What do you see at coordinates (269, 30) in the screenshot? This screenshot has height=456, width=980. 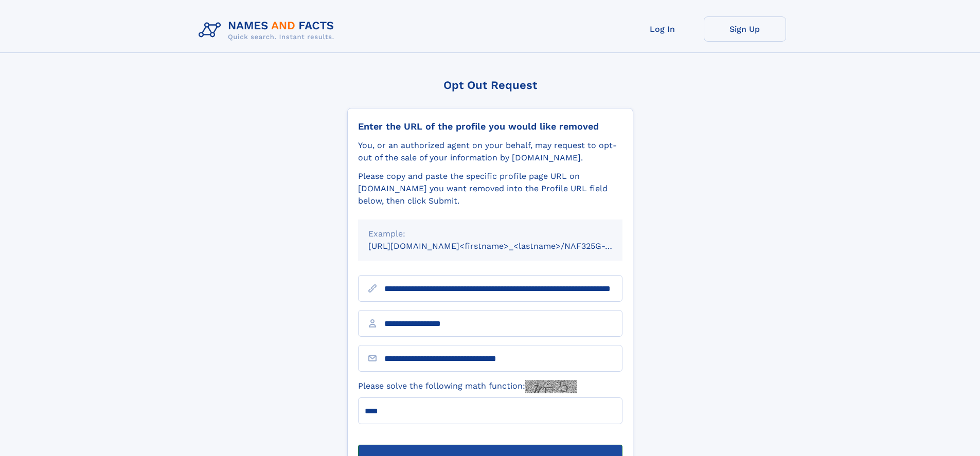 I see `img: Logo Names and Facts` at bounding box center [269, 30].